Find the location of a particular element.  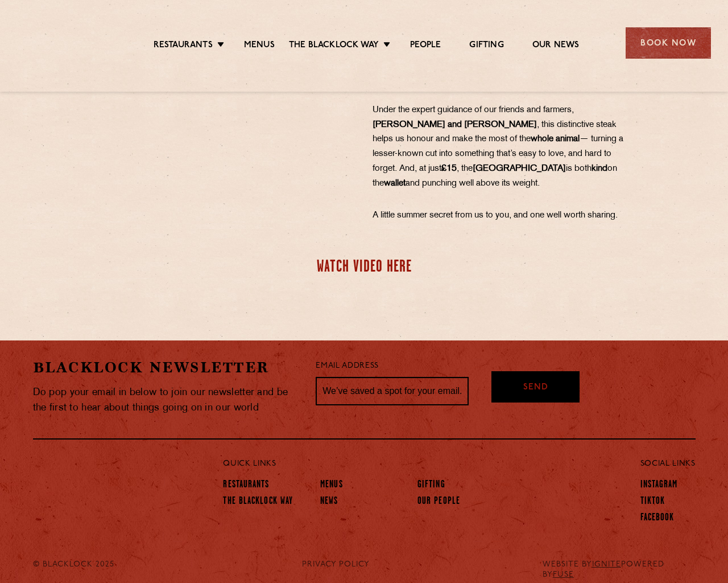

div: © Blacklock 2025 is located at coordinates (81, 570).